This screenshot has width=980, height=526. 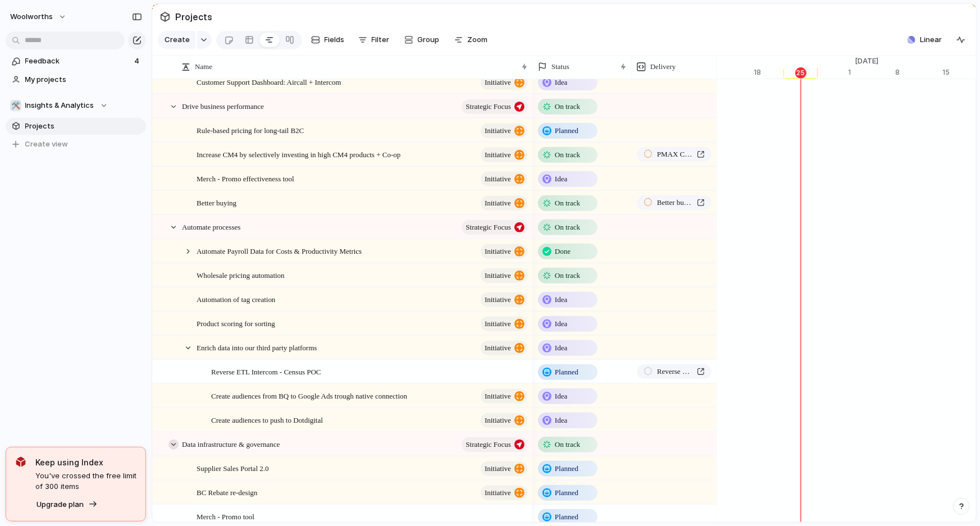 I want to click on span: Insights & Analytics, so click(x=60, y=105).